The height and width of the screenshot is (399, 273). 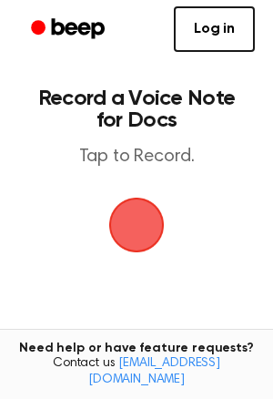 I want to click on img: Beep Logo, so click(x=137, y=225).